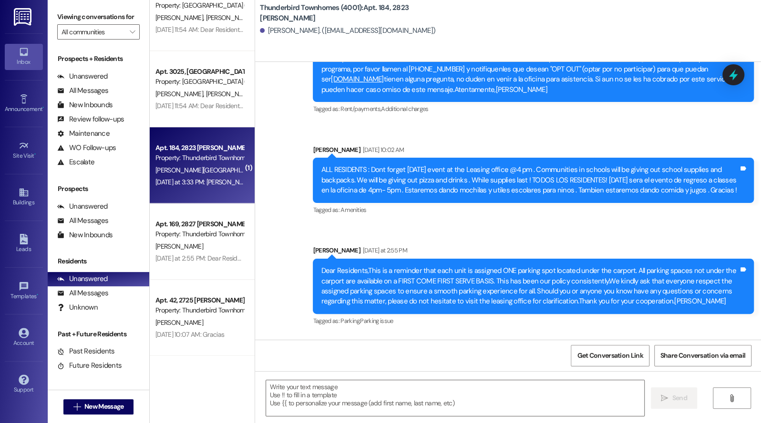  What do you see at coordinates (77, 307) in the screenshot?
I see `div: Unknown` at bounding box center [77, 307].